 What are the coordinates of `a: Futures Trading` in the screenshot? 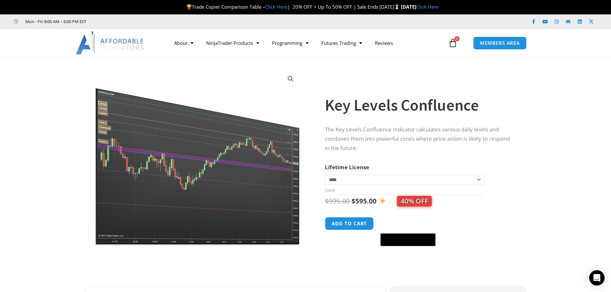 It's located at (342, 43).